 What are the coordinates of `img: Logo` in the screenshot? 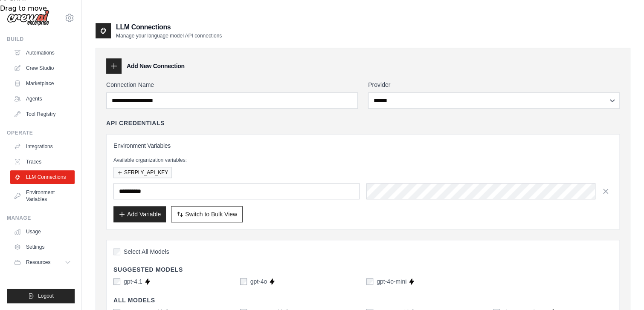 It's located at (28, 18).